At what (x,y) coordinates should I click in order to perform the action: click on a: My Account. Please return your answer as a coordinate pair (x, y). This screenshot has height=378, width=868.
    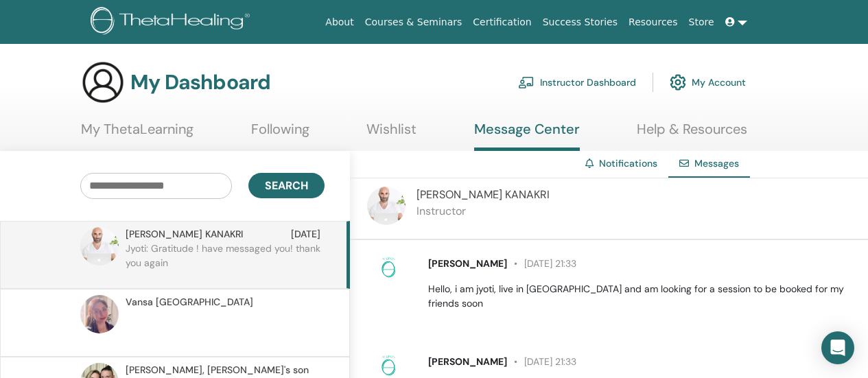
    Looking at the image, I should click on (708, 82).